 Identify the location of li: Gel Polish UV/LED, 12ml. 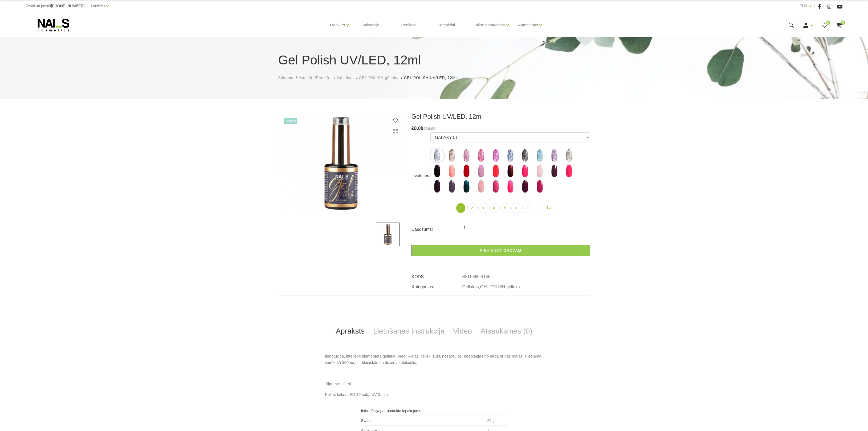
(433, 77).